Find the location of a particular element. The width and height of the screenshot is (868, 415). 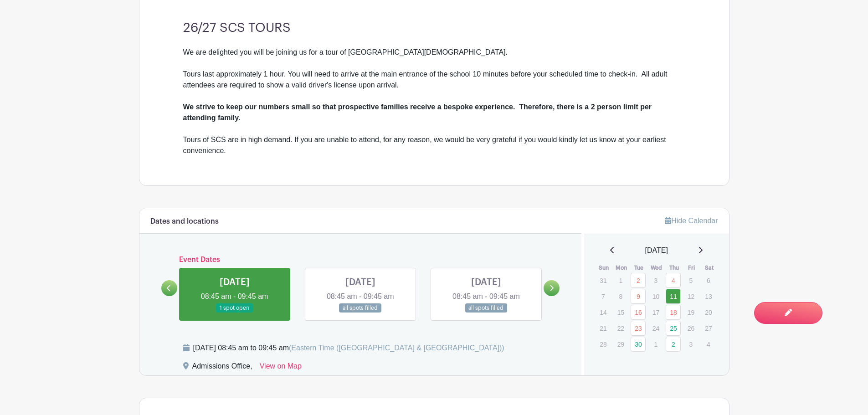

th: Fri is located at coordinates (692, 268).